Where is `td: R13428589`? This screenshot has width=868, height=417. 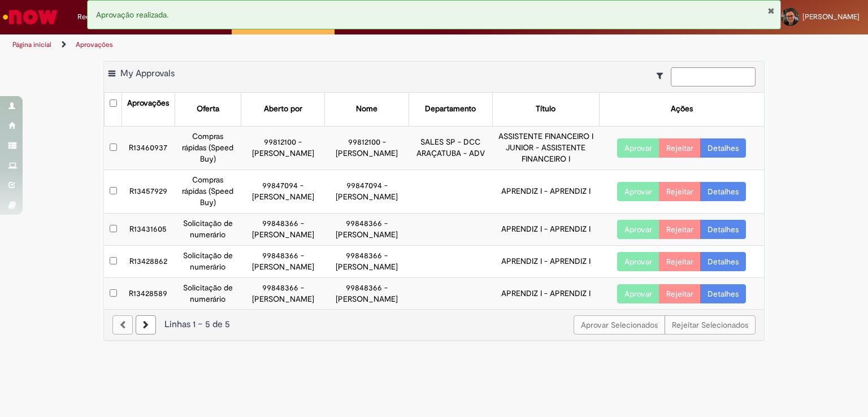 td: R13428589 is located at coordinates (149, 293).